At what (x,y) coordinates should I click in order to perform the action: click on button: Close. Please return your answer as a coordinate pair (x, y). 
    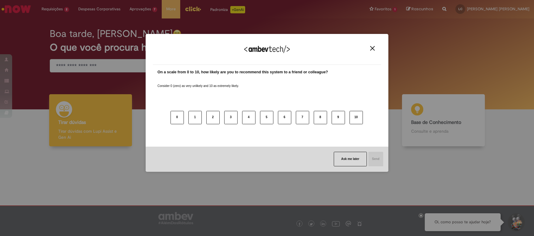
    Looking at the image, I should click on (372, 48).